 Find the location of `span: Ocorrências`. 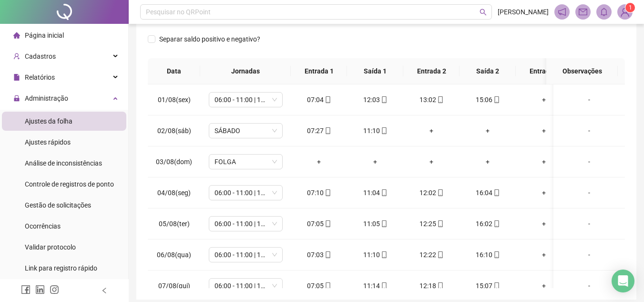

span: Ocorrências is located at coordinates (42, 226).